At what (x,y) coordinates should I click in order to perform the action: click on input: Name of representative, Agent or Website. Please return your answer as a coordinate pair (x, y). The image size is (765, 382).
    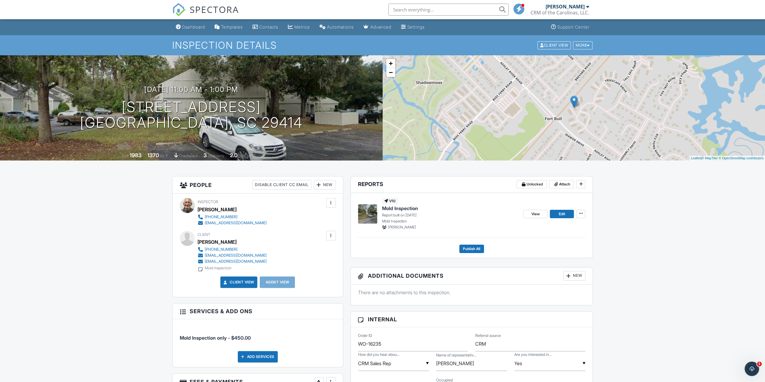
    Looking at the image, I should click on (472, 363).